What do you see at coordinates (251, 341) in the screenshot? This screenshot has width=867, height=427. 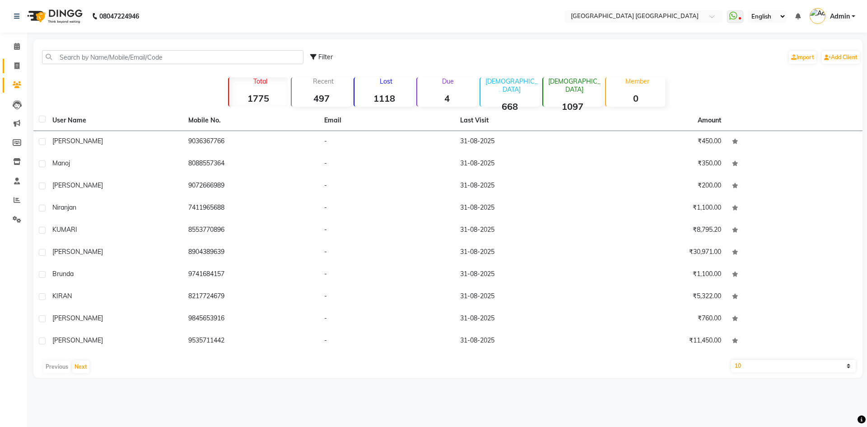 I see `td: 9535711442` at bounding box center [251, 341].